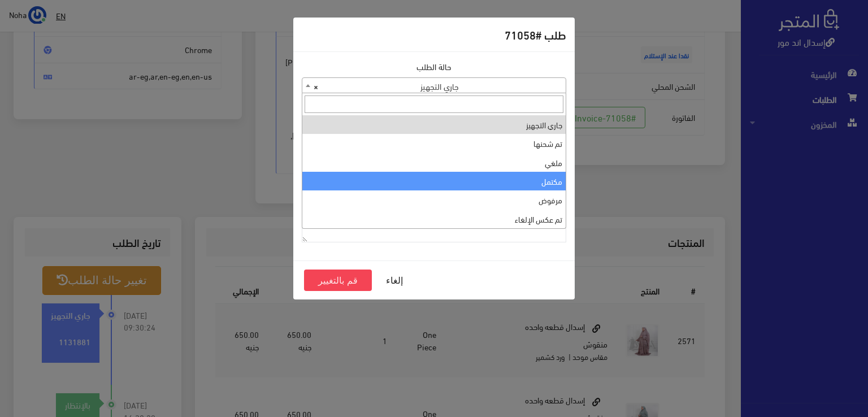 The image size is (868, 417). Describe the element at coordinates (535, 35) in the screenshot. I see `h5: طلب #71058` at that location.